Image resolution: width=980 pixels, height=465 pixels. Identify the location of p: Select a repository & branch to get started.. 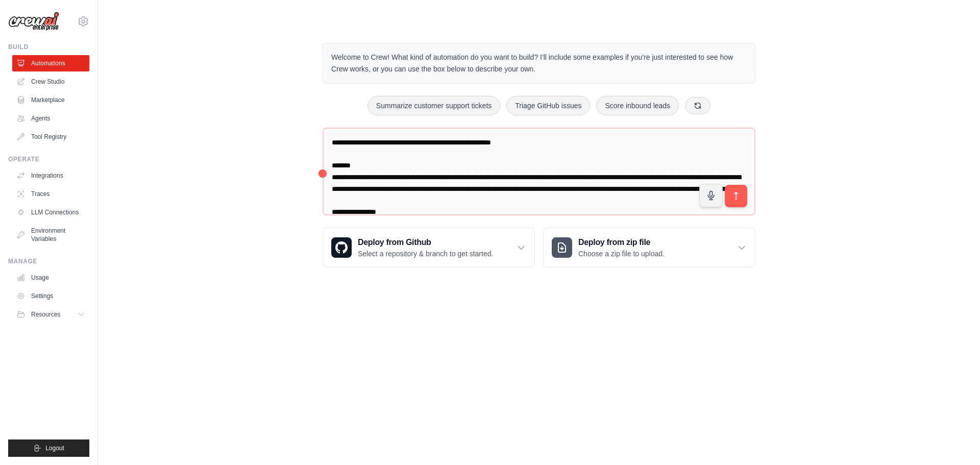
(425, 254).